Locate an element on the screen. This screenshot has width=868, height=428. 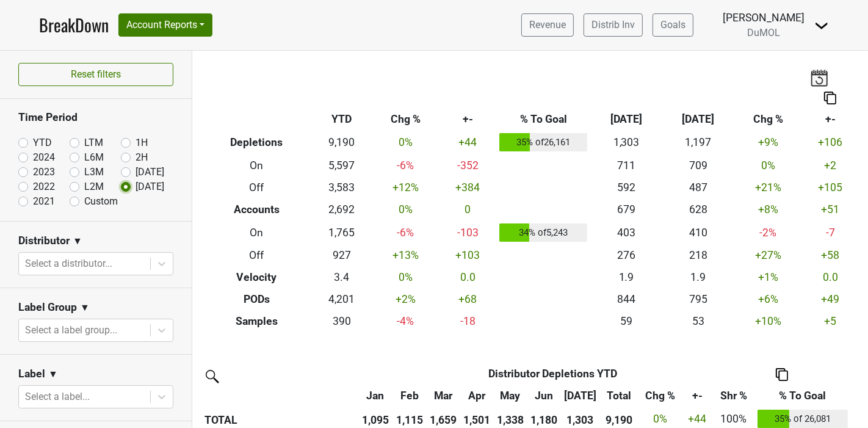
img: last_updated_date is located at coordinates (819, 77).